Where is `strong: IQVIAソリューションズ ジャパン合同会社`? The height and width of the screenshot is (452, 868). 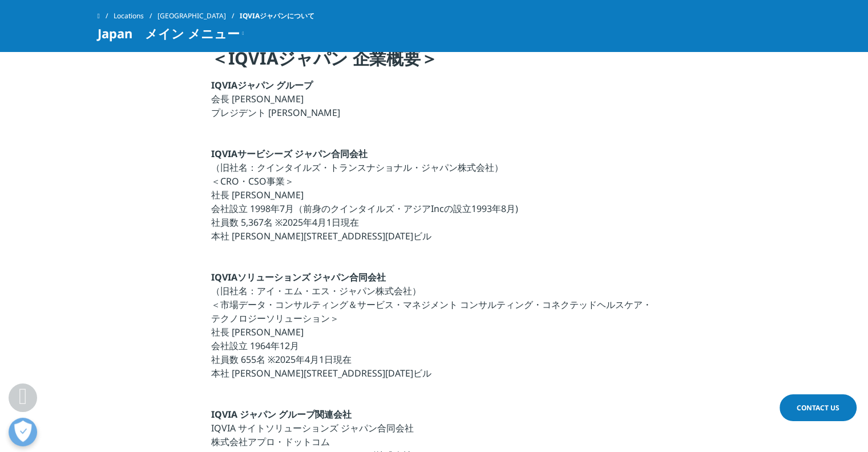
strong: IQVIAソリューションズ ジャパン合同会社 is located at coordinates (299, 277).